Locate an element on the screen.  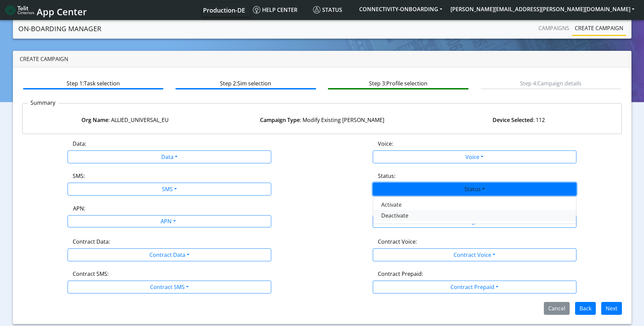
a: Help center is located at coordinates (280, 10).